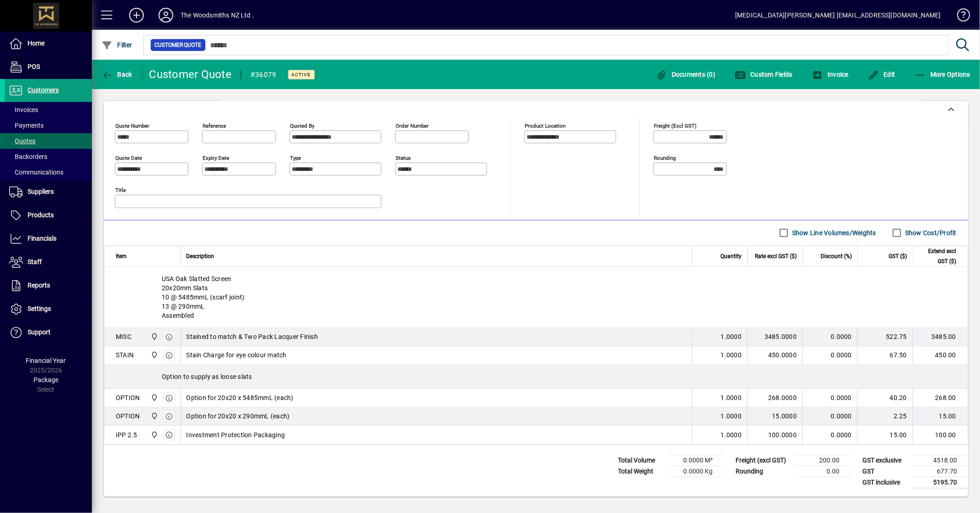  I want to click on button: More Options, so click(943, 75).